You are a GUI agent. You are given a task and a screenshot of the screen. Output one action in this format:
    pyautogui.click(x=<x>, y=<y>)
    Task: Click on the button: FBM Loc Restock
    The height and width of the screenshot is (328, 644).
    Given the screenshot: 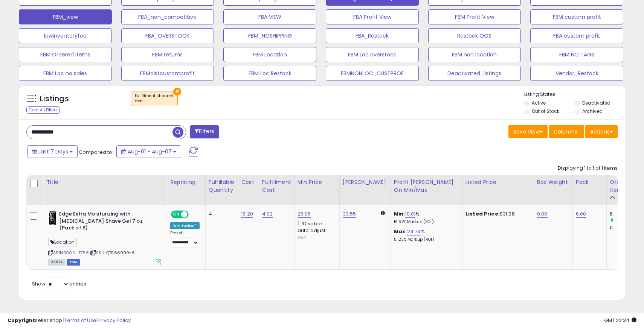 What is the action you would take?
    pyautogui.click(x=270, y=73)
    